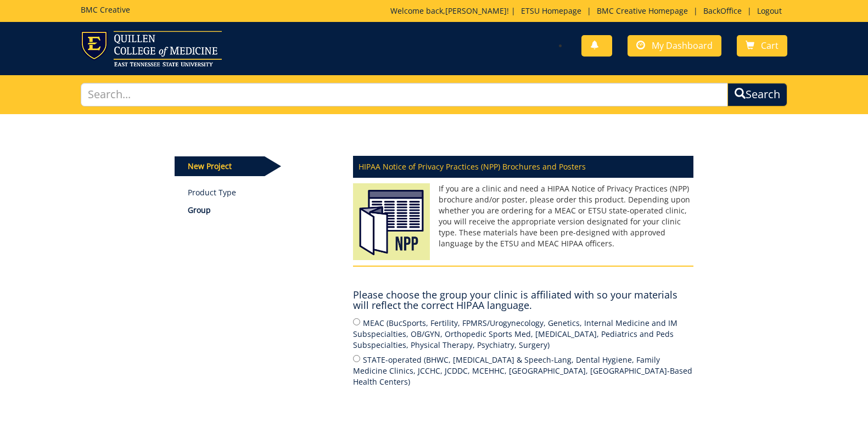 This screenshot has width=868, height=428. I want to click on p: New Project, so click(220, 166).